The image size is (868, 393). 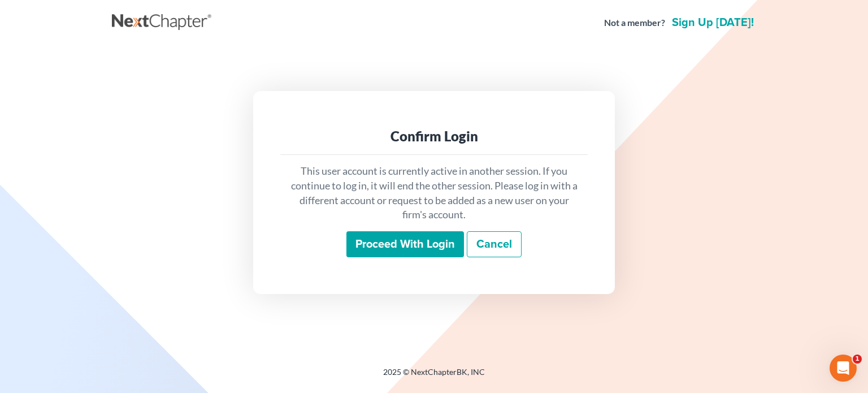 I want to click on span: 1, so click(x=858, y=360).